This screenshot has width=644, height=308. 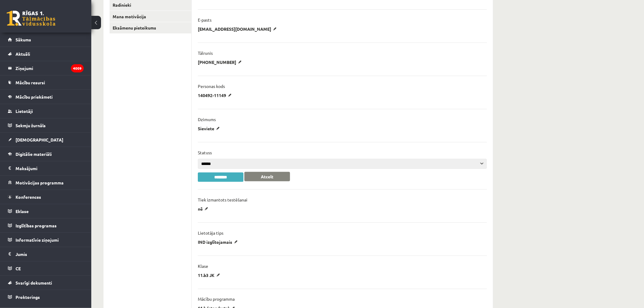 What do you see at coordinates (46, 183) in the screenshot?
I see `a: Motivācijas programma` at bounding box center [46, 183].